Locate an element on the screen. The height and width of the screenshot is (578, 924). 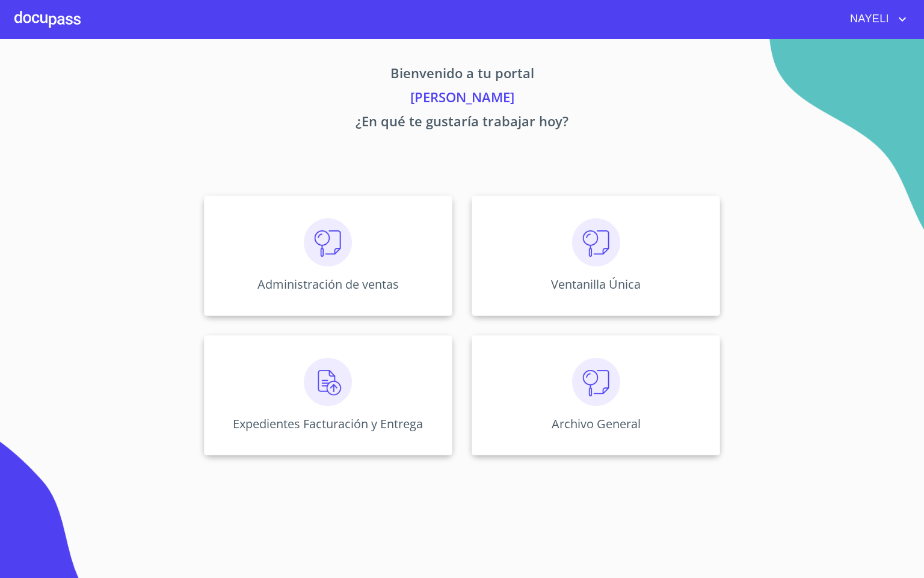
p: Bienvenido a tu portal is located at coordinates (462, 75).